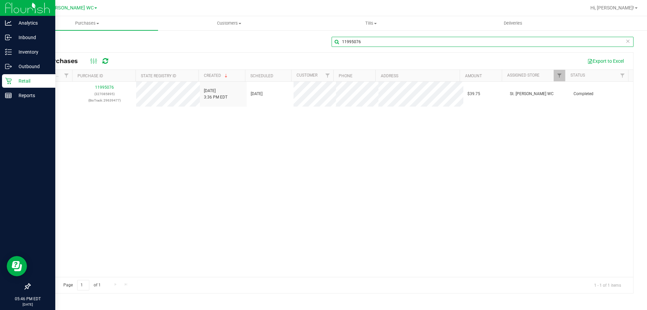  What do you see at coordinates (474, 94) in the screenshot?
I see `span: $39.75` at bounding box center [474, 94].